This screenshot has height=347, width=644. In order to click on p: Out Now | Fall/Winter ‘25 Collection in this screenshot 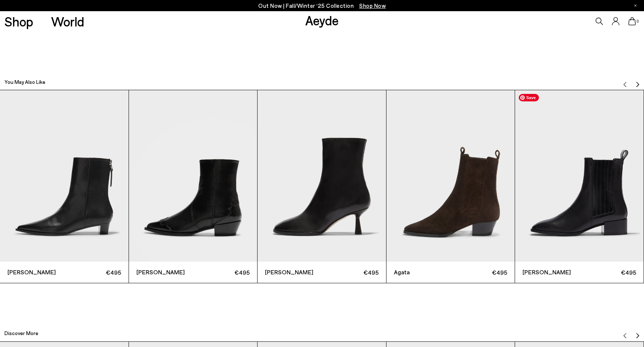, I will do `click(322, 6)`.